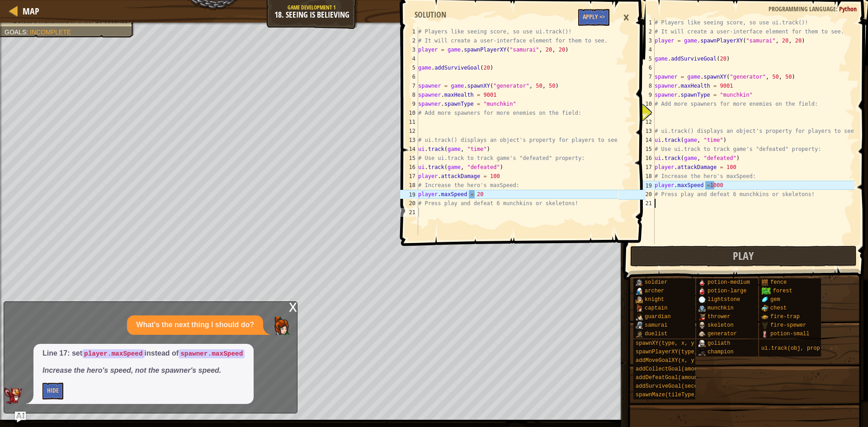 The image size is (868, 427). Describe the element at coordinates (727, 291) in the screenshot. I see `span: potion-large` at that location.